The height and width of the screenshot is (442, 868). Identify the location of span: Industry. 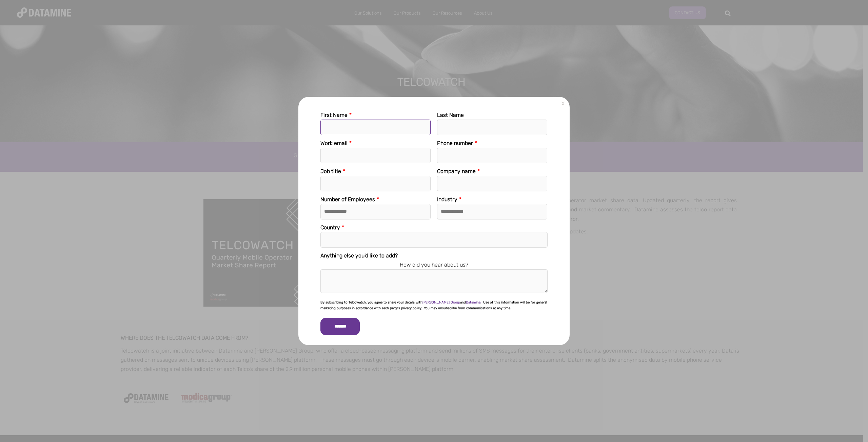
(447, 199).